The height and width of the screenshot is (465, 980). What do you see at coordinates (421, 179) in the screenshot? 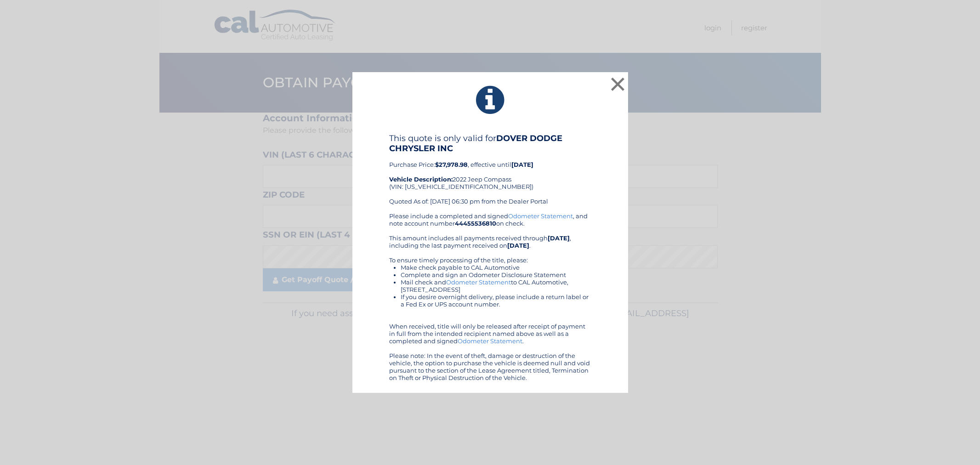
I see `strong: Vehicle Description:` at bounding box center [421, 179].